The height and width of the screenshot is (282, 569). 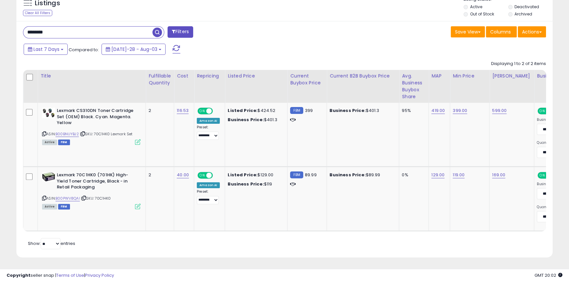 I want to click on img: 31eit3zMFPL._SL40_.jpg, so click(x=49, y=113).